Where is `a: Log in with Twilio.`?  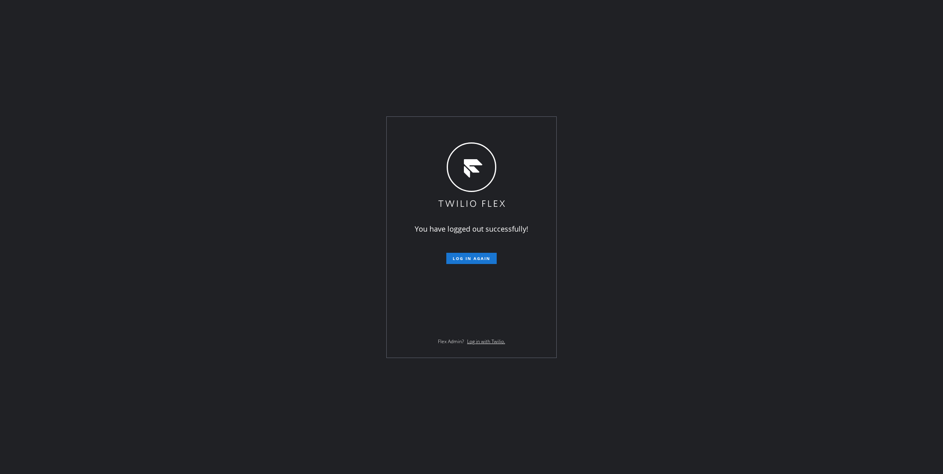
a: Log in with Twilio. is located at coordinates (486, 341).